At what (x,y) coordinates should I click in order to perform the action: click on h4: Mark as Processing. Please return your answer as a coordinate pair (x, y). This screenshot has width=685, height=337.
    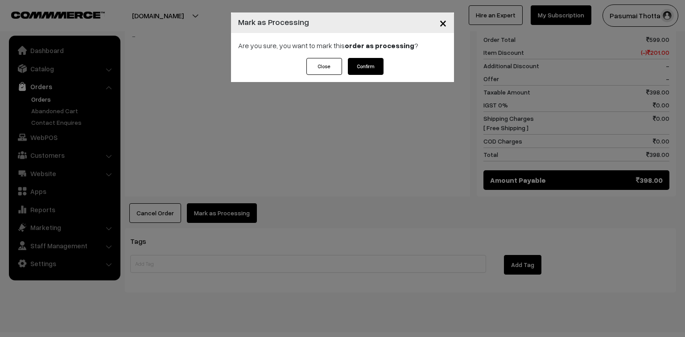
    Looking at the image, I should click on (273, 22).